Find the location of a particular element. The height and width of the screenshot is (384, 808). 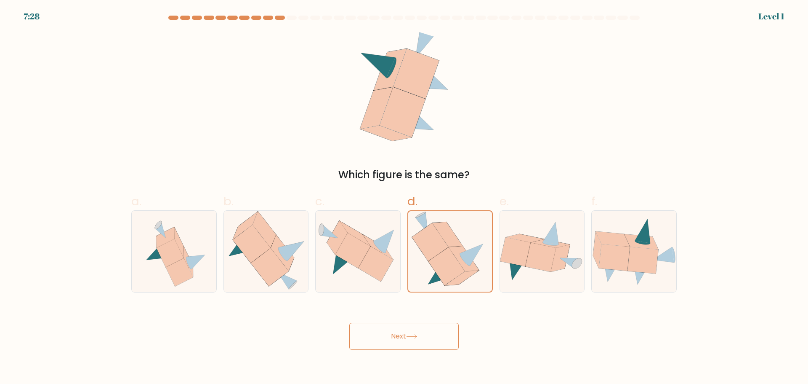

span: e. is located at coordinates (504, 201).